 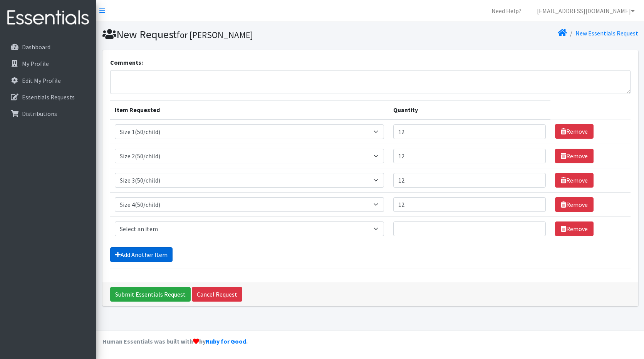 What do you see at coordinates (36, 63) in the screenshot?
I see `p: My Profile` at bounding box center [36, 63].